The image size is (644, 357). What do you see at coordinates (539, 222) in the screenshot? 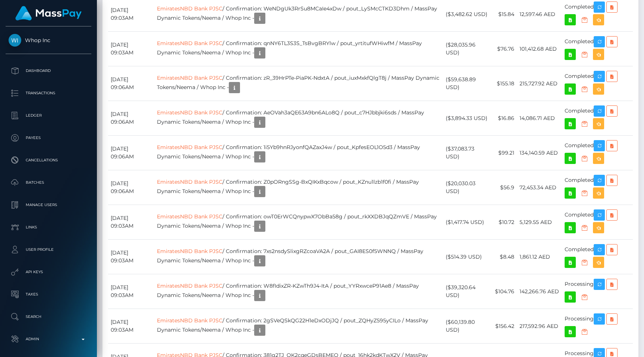
I see `td: 5,129.55 AED` at bounding box center [539, 222].